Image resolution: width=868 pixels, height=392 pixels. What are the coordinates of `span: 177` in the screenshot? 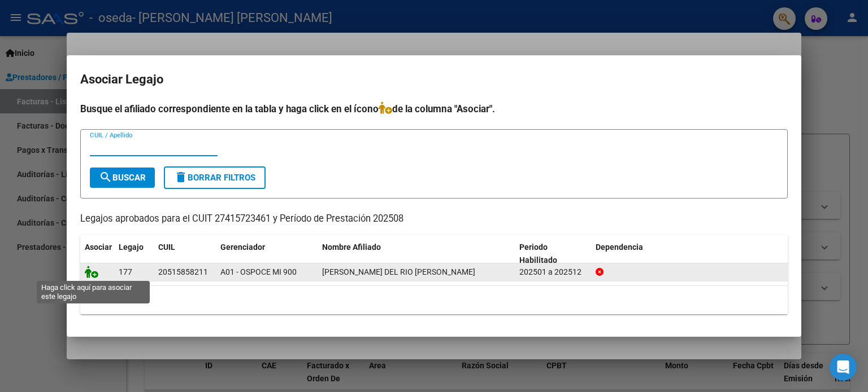 It's located at (126, 272).